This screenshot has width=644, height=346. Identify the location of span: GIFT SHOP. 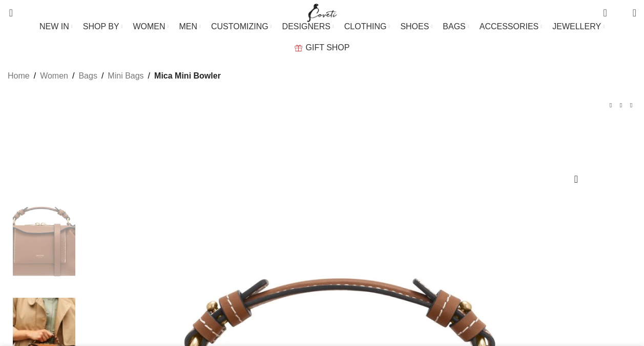
(328, 47).